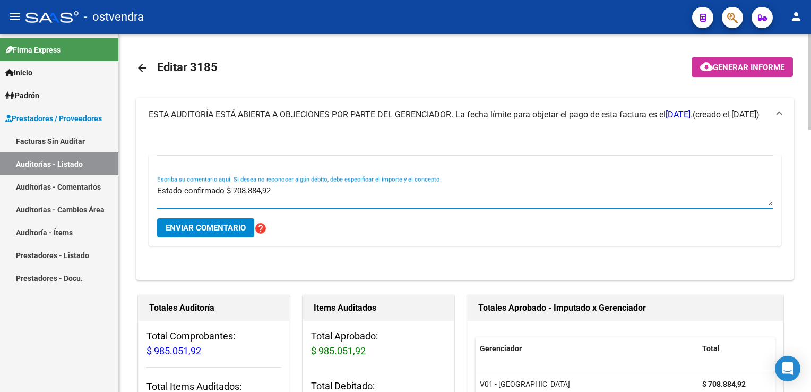 Image resolution: width=811 pixels, height=392 pixels. Describe the element at coordinates (378, 343) in the screenshot. I see `h3: Total Aprobado:` at that location.